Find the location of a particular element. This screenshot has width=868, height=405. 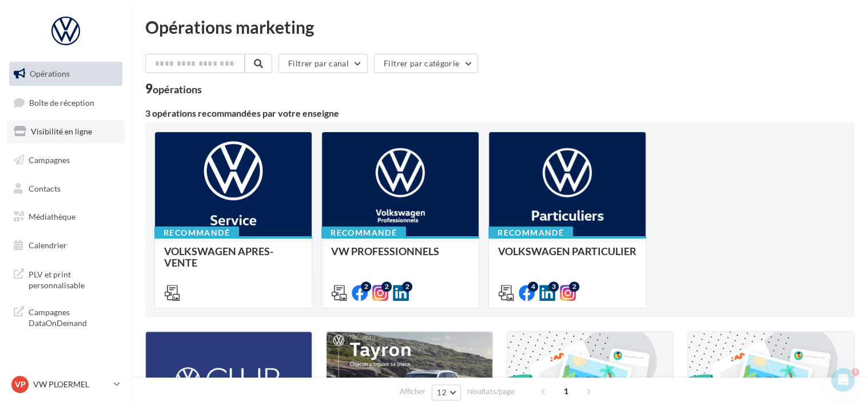

span: 12 is located at coordinates (441, 392).